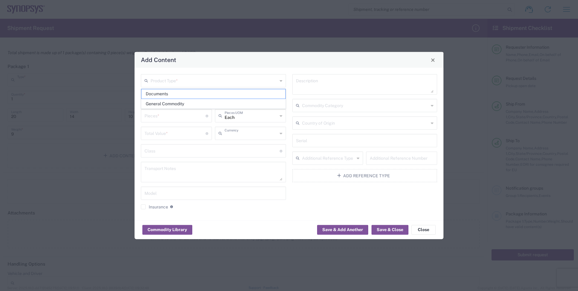 Image resolution: width=578 pixels, height=291 pixels. What do you see at coordinates (390, 230) in the screenshot?
I see `button: Save & Close` at bounding box center [390, 230].